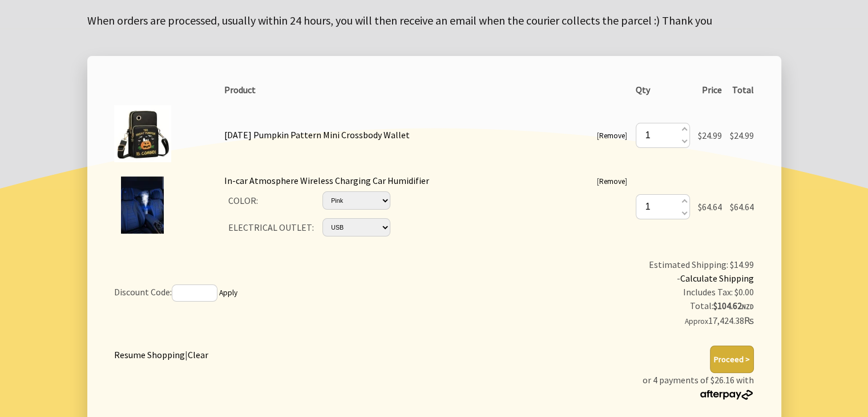 Image resolution: width=868 pixels, height=417 pixels. I want to click on input: If you have a discount code, enter it here and press 'Apply'., so click(195, 293).